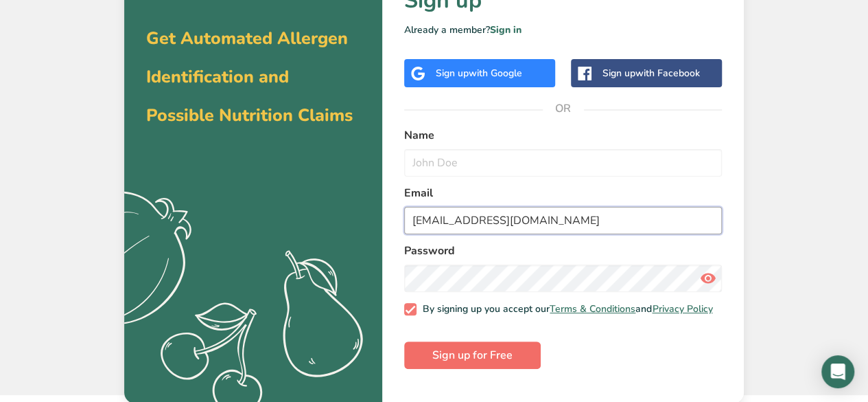  What do you see at coordinates (563, 193) in the screenshot?
I see `label: Email` at bounding box center [563, 193].